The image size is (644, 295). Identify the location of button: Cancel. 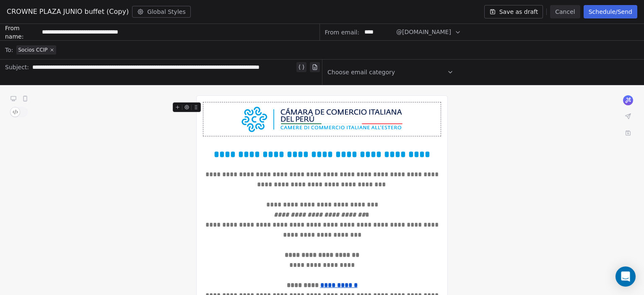
(564, 12).